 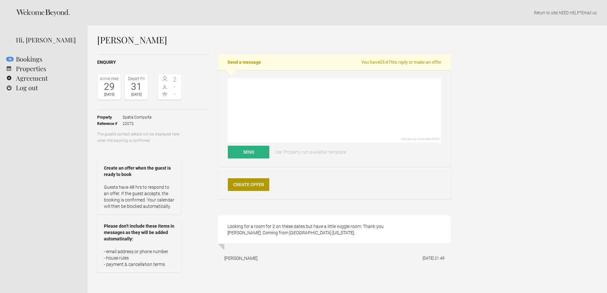 What do you see at coordinates (109, 79) in the screenshot?
I see `div: Arrive Wed` at bounding box center [109, 79].